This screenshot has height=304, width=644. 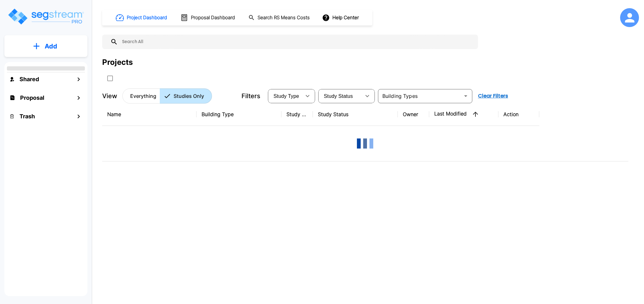 I want to click on button: Proposal Dashboard, so click(x=208, y=17).